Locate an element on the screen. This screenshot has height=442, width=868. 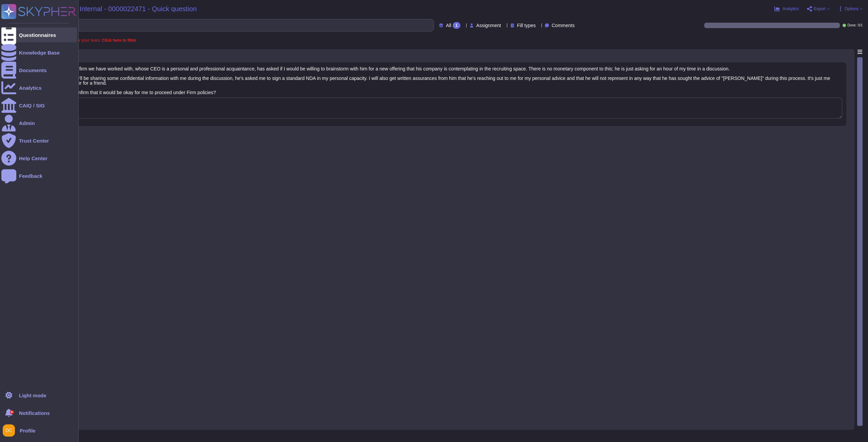
div: Questionnaires is located at coordinates (37, 35).